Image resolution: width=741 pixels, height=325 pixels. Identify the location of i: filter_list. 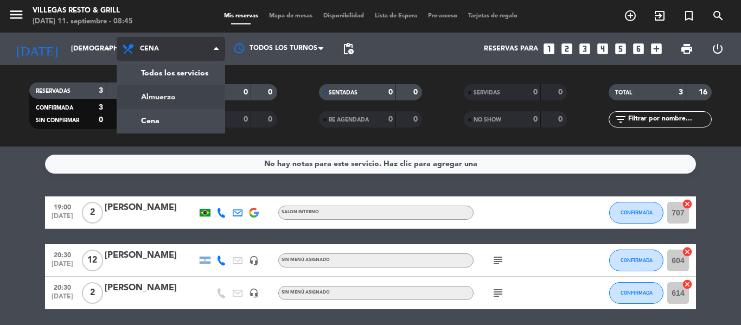
(621, 119).